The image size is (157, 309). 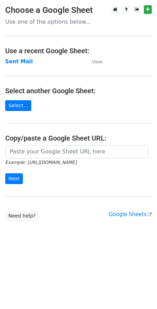 I want to click on a: Select..., so click(x=18, y=105).